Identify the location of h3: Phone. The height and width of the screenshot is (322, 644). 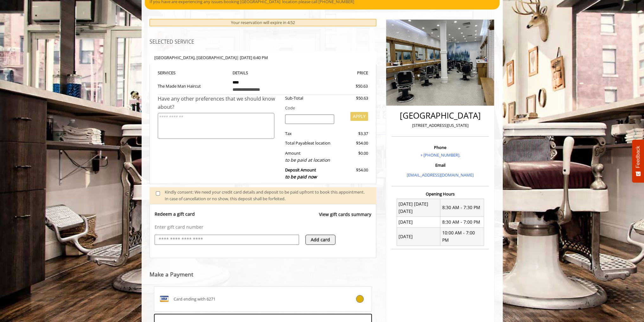
(440, 147).